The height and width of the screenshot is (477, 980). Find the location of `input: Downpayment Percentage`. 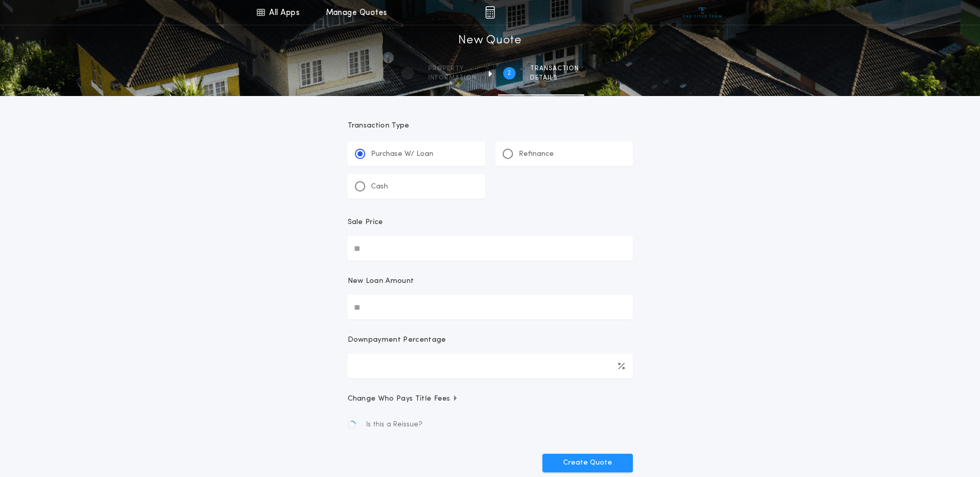

input: Downpayment Percentage is located at coordinates (490, 366).